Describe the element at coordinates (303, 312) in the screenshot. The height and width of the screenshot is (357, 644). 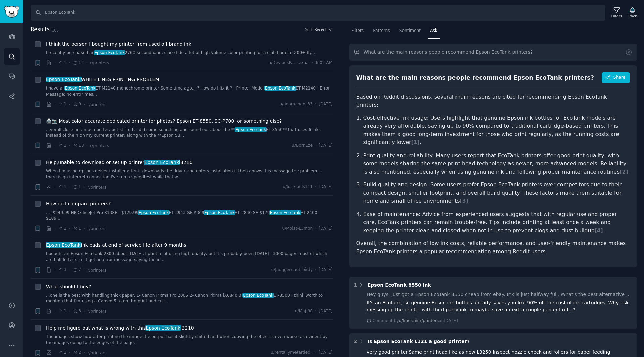
I see `span: u/Maj-88` at that location.